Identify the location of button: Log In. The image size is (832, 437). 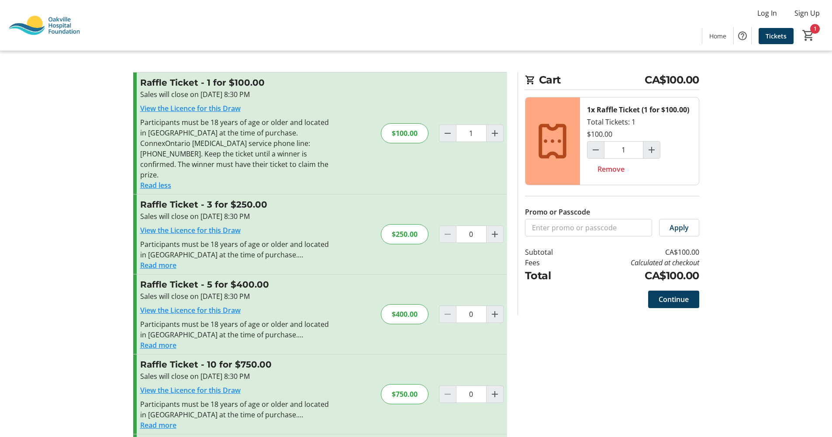
(767, 13).